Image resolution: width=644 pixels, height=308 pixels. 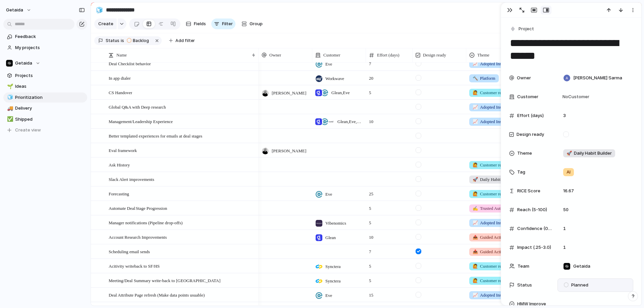 I want to click on span: Team, so click(x=524, y=266).